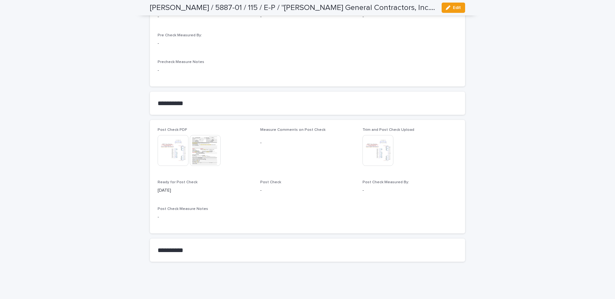  I want to click on span: Post Check, so click(271, 182).